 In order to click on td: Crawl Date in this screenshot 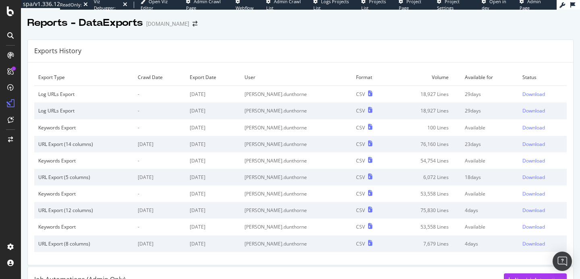, I will do `click(160, 77)`.